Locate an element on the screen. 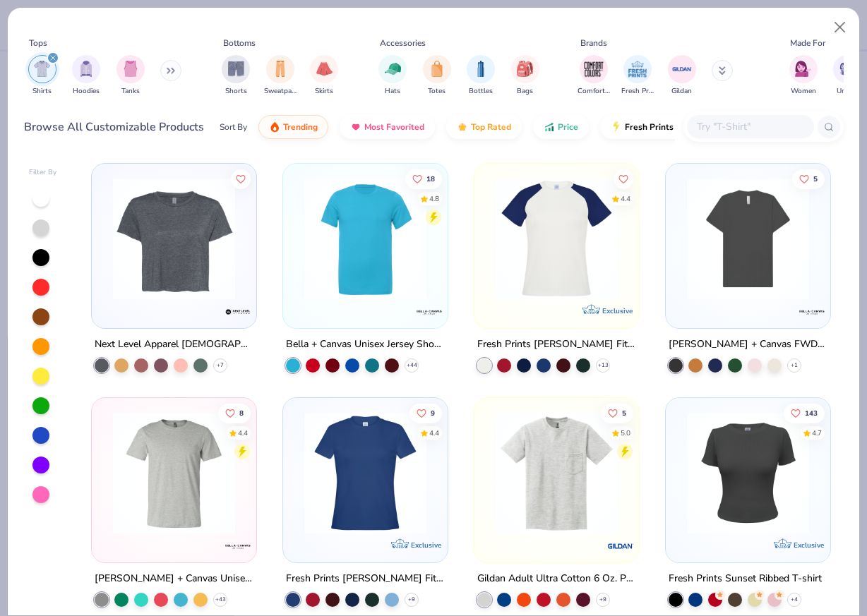 Image resolution: width=867 pixels, height=616 pixels. span: Sweatpants is located at coordinates (281, 91).